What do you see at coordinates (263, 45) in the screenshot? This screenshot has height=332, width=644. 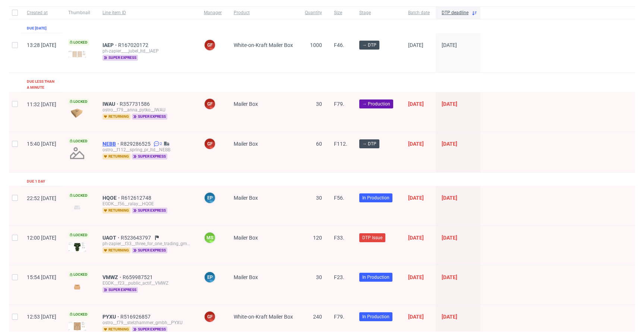 I see `span: White-on-Kraft Mailer Box` at bounding box center [263, 45].